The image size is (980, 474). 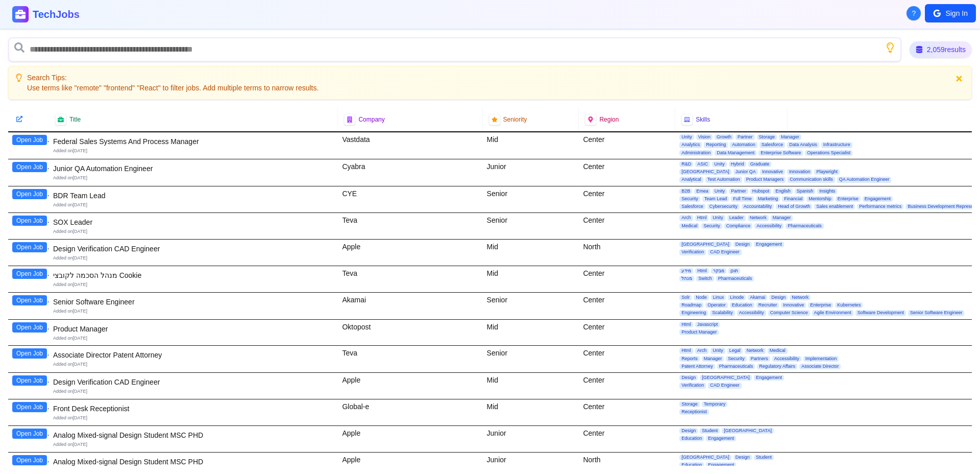 What do you see at coordinates (685, 297) in the screenshot?
I see `span: Solr` at bounding box center [685, 297].